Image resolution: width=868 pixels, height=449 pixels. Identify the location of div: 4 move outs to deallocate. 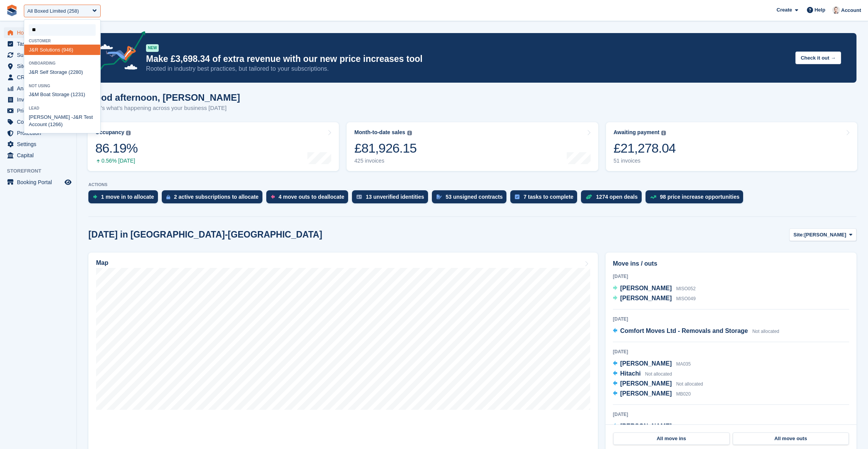
(311, 197).